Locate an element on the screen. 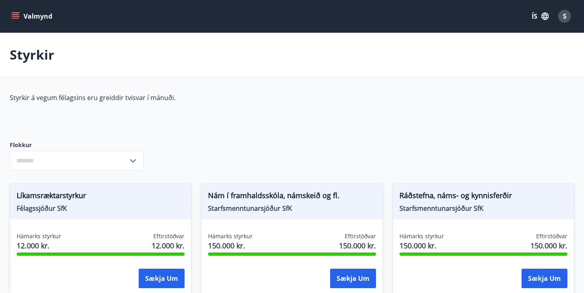  button: ÍS is located at coordinates (540, 16).